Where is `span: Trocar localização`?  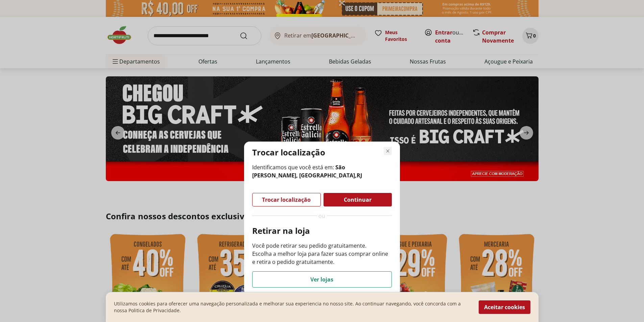 span: Trocar localização is located at coordinates (287, 200).